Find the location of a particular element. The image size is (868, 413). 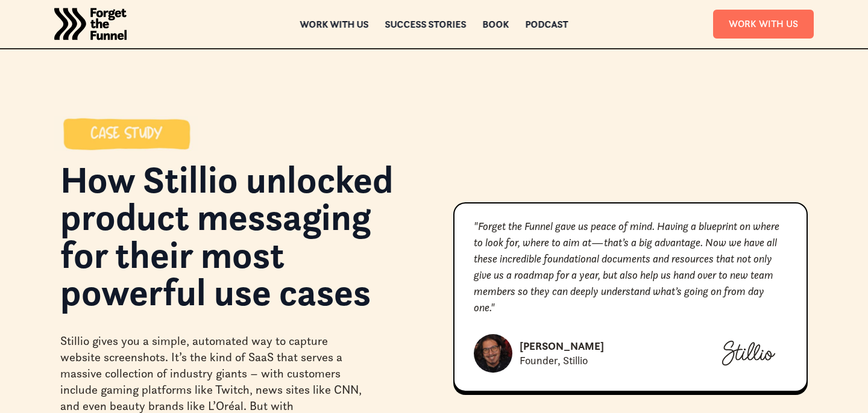

em: "Forget the Funnel gave us peace of mind. Having a blueprint on where to look for, where to aim a... is located at coordinates (626, 267).